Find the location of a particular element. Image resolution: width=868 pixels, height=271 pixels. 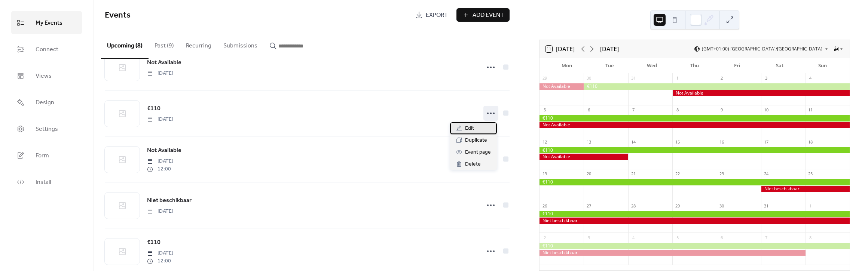

div: 20 is located at coordinates (589, 174).